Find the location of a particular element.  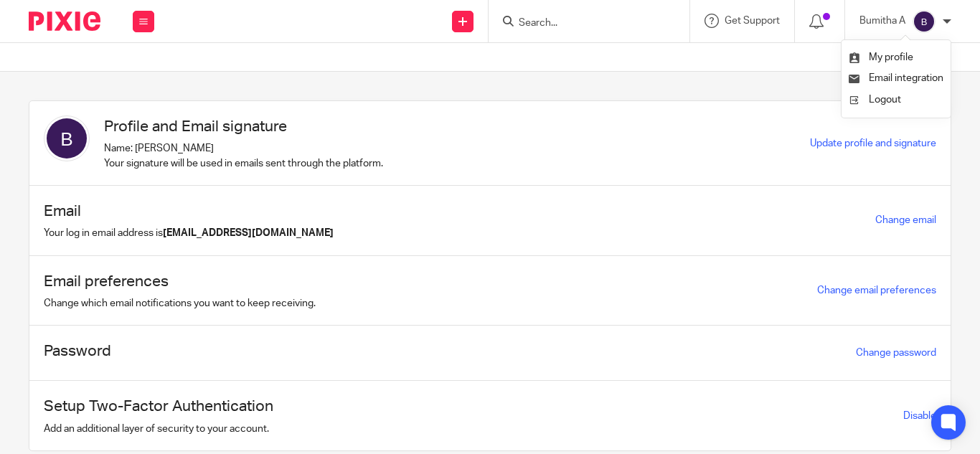

p: Add an additional layer of security to your account. is located at coordinates (159, 429).